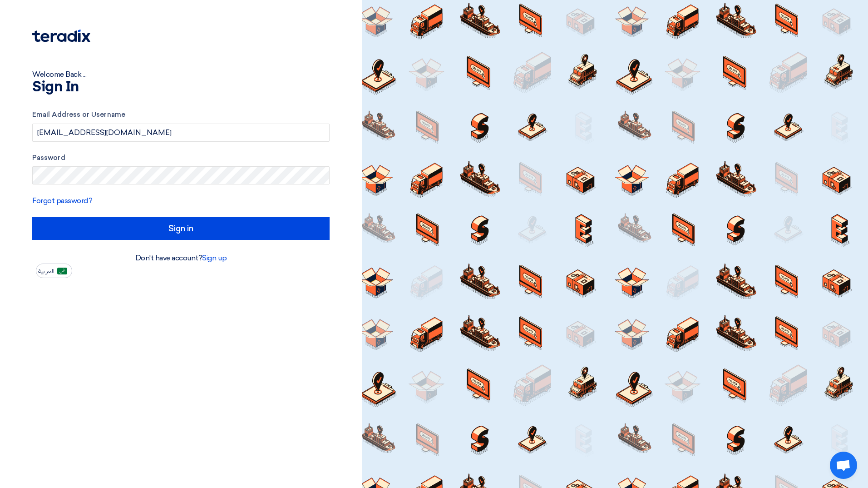  What do you see at coordinates (62, 36) in the screenshot?
I see `img: Teradix logo` at bounding box center [62, 36].